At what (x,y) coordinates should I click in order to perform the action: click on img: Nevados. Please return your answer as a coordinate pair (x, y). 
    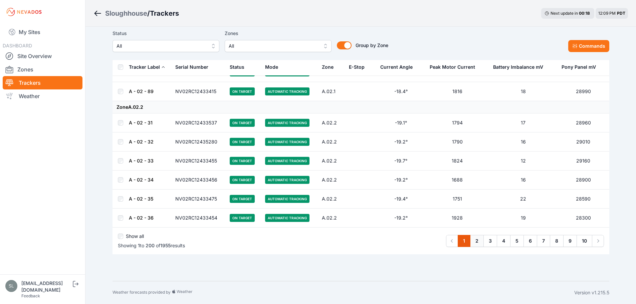
    Looking at the image, I should click on (24, 12).